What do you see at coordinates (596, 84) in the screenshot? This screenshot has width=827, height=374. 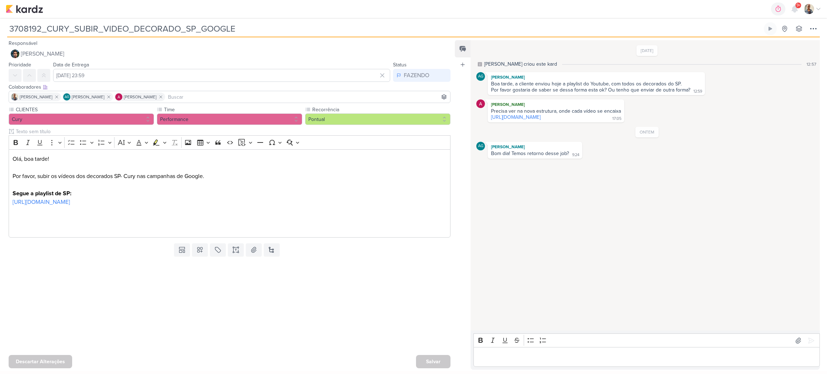 I see `div: Boa tarde, a cliente enviou hoje a playlist do Youtube, com todos os decorados do SP.` at bounding box center [596, 84].